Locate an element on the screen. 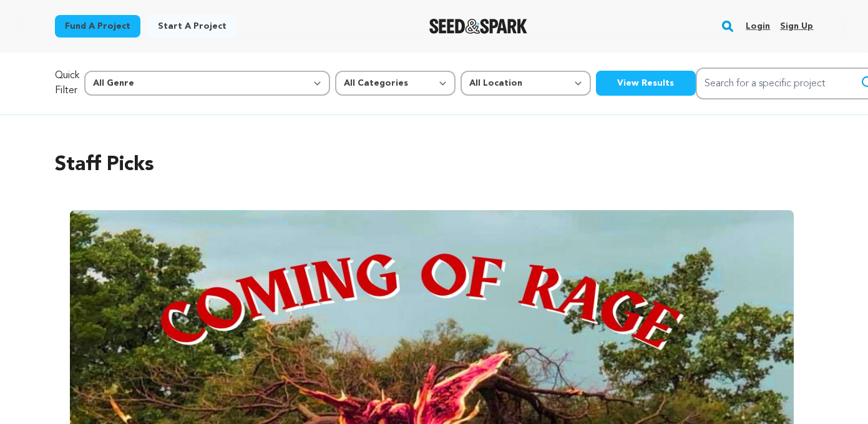  a: Start a project is located at coordinates (193, 26).